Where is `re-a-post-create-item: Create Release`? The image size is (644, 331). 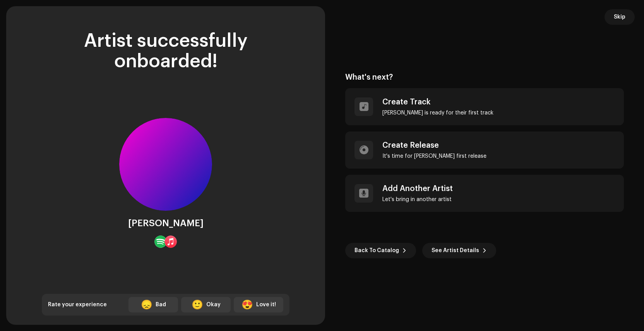
re-a-post-create-item: Create Release is located at coordinates (485, 150).